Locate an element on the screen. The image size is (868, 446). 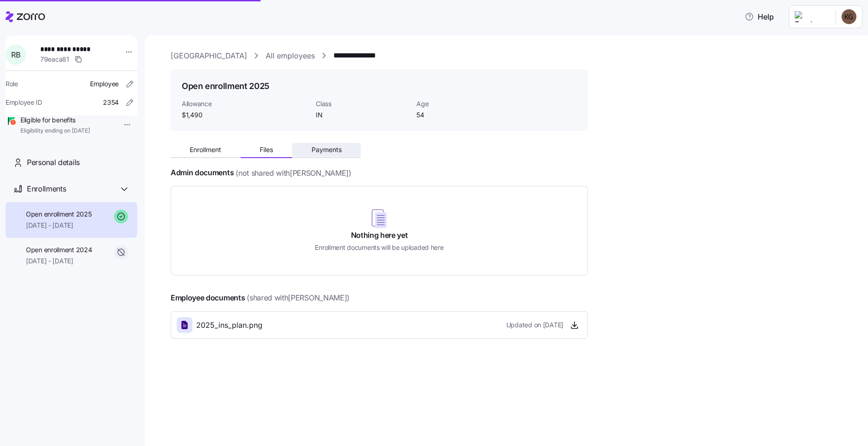
span: Eligible for benefits is located at coordinates (55, 120).